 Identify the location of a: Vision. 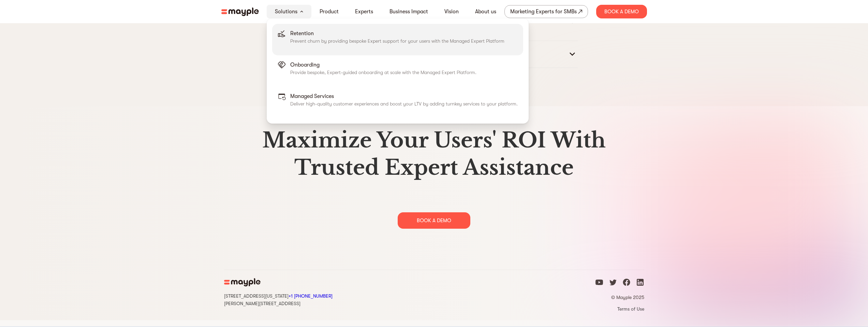
(452, 12).